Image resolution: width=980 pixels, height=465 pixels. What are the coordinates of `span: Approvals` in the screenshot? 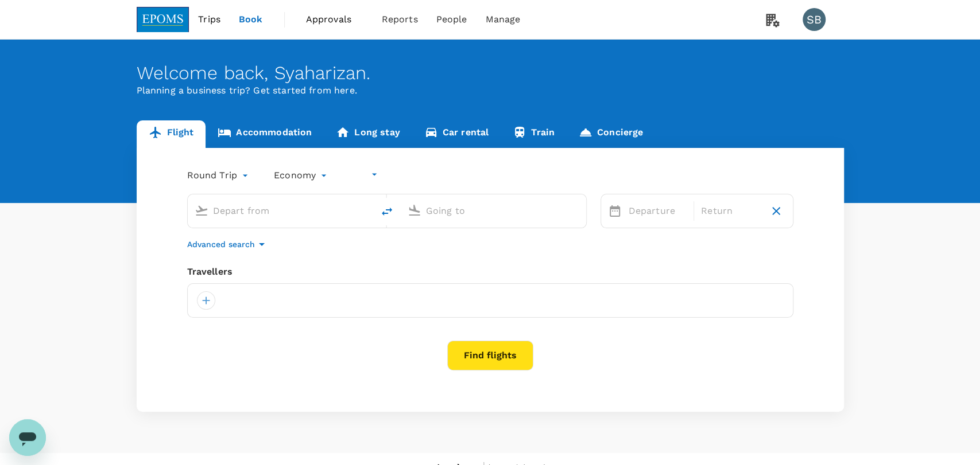 It's located at (335, 19).